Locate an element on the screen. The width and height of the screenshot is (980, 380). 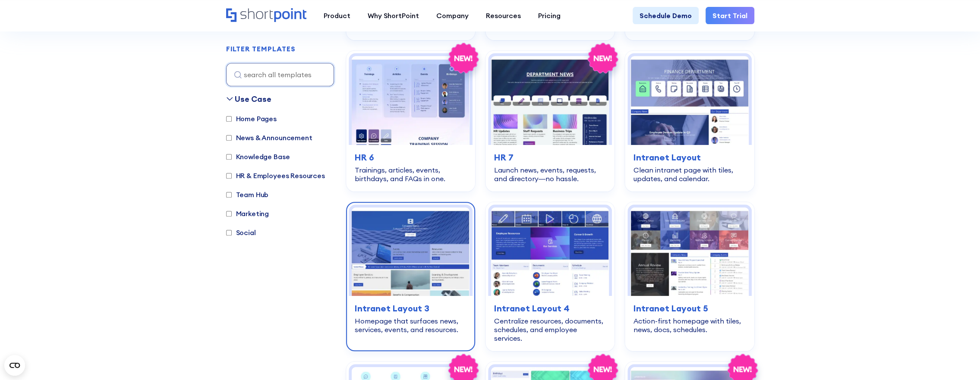
div: Product is located at coordinates (337, 15).